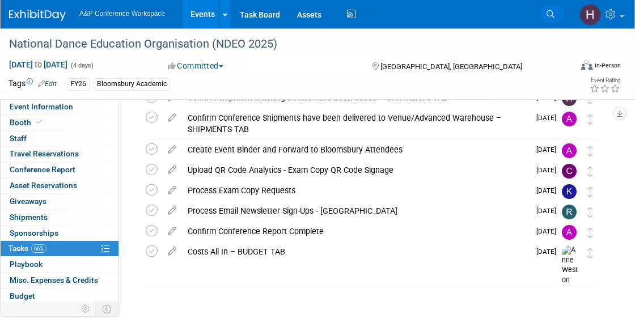 Image resolution: width=635 pixels, height=331 pixels. Describe the element at coordinates (47, 84) in the screenshot. I see `a: Edit` at that location.